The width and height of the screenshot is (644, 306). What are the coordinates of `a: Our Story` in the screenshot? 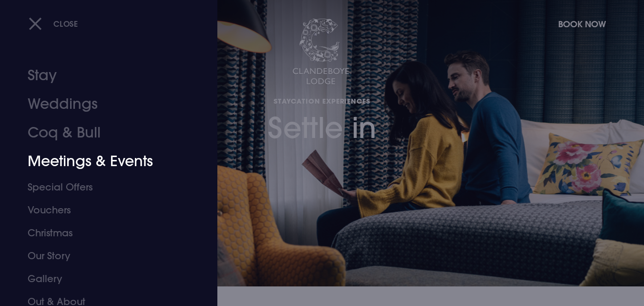 It's located at (103, 256).